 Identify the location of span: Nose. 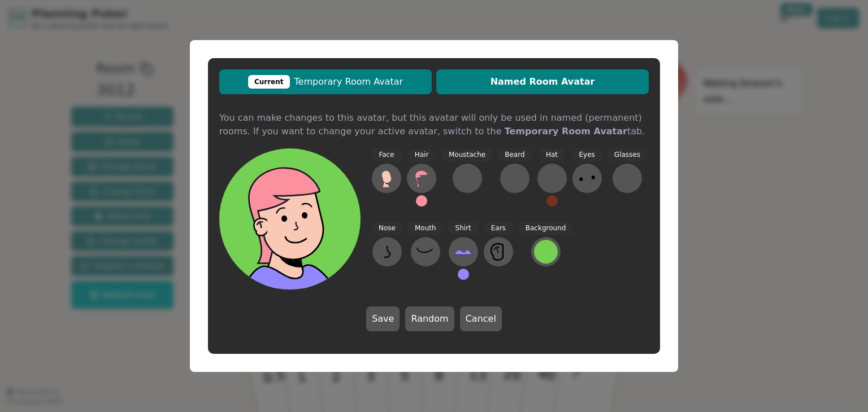
(387, 228).